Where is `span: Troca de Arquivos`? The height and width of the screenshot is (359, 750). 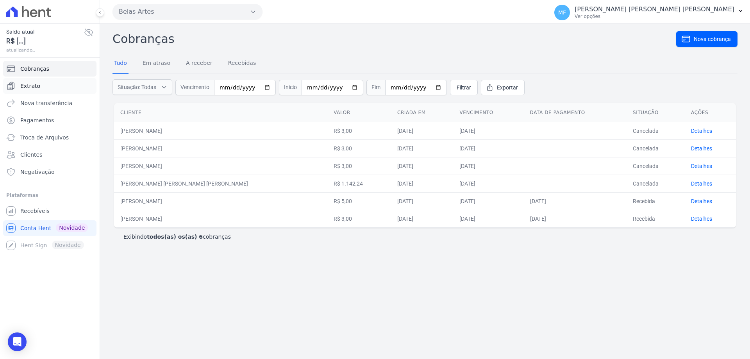
span: Troca de Arquivos is located at coordinates (45, 137).